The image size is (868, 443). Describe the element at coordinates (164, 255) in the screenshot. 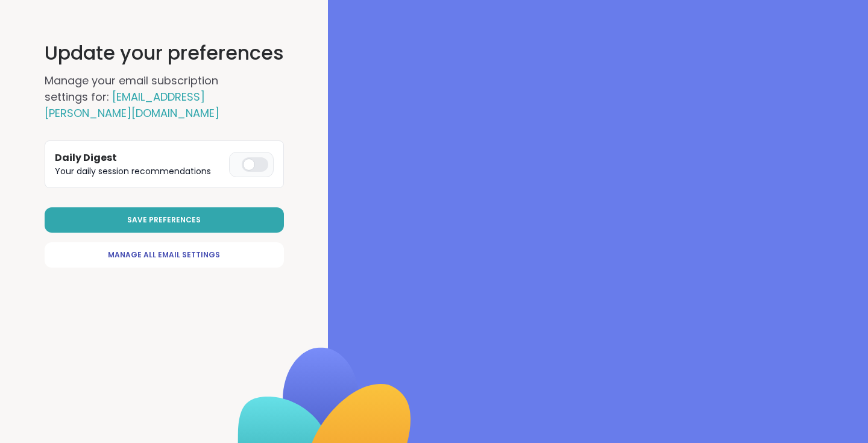

I see `a: Manage All Email Settings` at that location.